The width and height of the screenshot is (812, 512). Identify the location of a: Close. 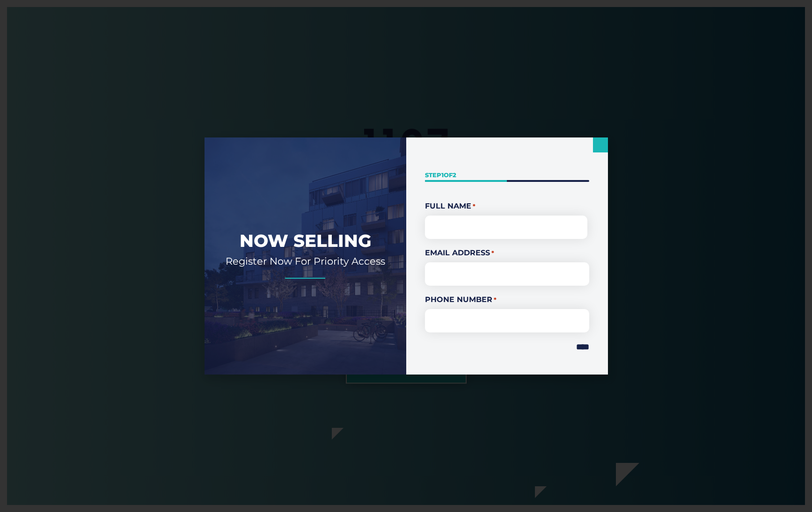
(600, 145).